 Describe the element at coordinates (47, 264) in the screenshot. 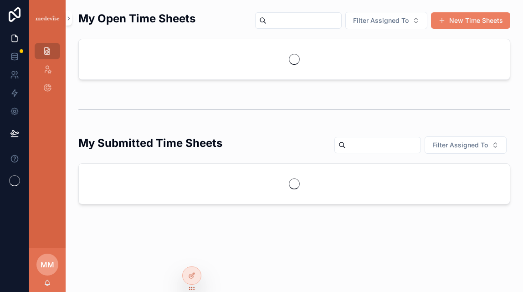

I see `span: MM` at that location.